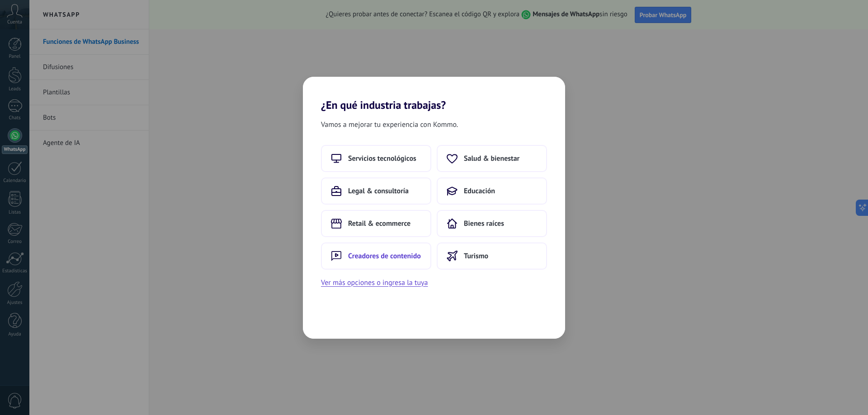 This screenshot has width=868, height=415. What do you see at coordinates (379, 224) in the screenshot?
I see `span: Retail & ecommerce` at bounding box center [379, 224].